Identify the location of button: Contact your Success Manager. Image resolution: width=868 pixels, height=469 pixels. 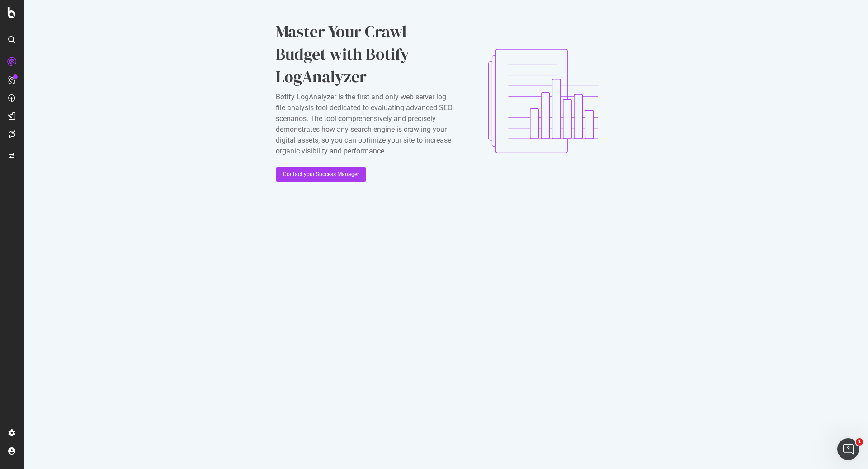
(321, 175).